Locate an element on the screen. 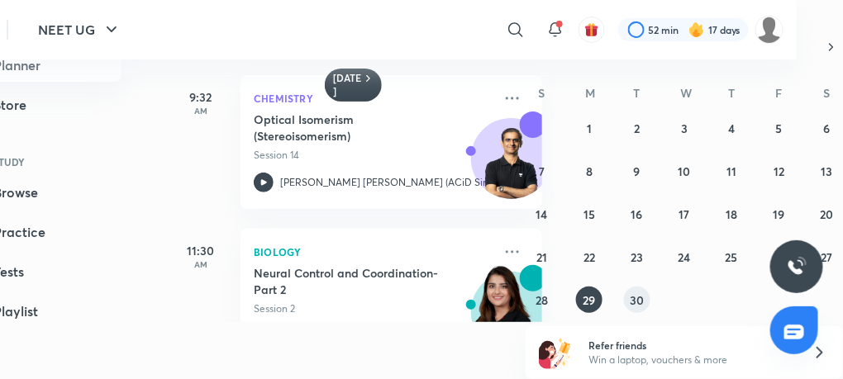  p: Session 14 is located at coordinates (373, 155).